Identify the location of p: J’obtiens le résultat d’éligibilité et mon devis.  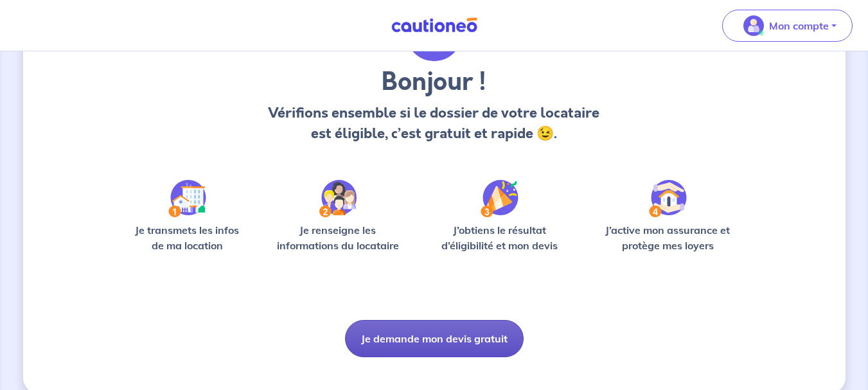
(500, 238).